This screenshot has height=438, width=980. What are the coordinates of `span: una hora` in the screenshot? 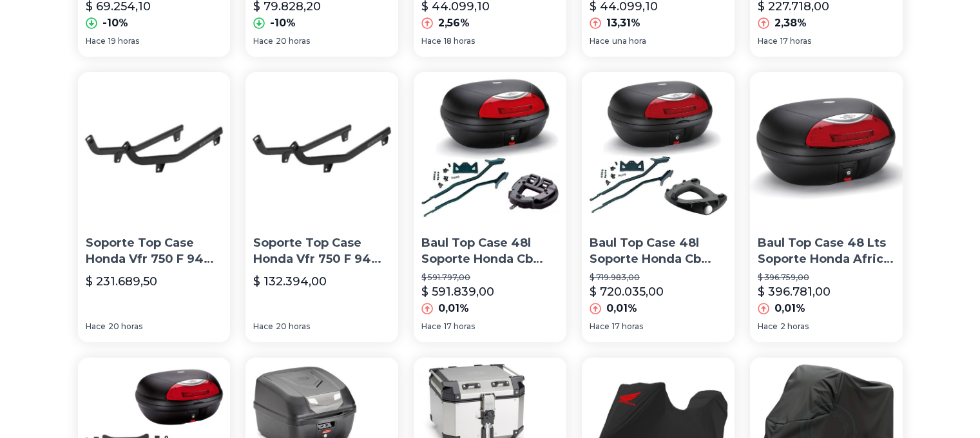 It's located at (629, 41).